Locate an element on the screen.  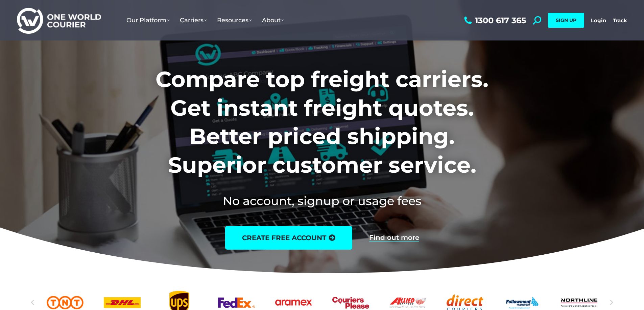
a: Our Platform is located at coordinates (148, 20).